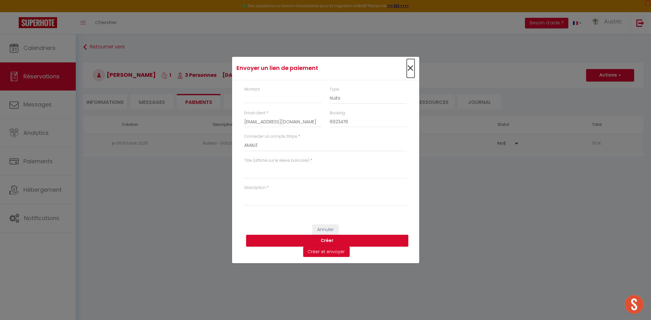 Image resolution: width=651 pixels, height=320 pixels. Describe the element at coordinates (337, 113) in the screenshot. I see `label: Booking` at that location.